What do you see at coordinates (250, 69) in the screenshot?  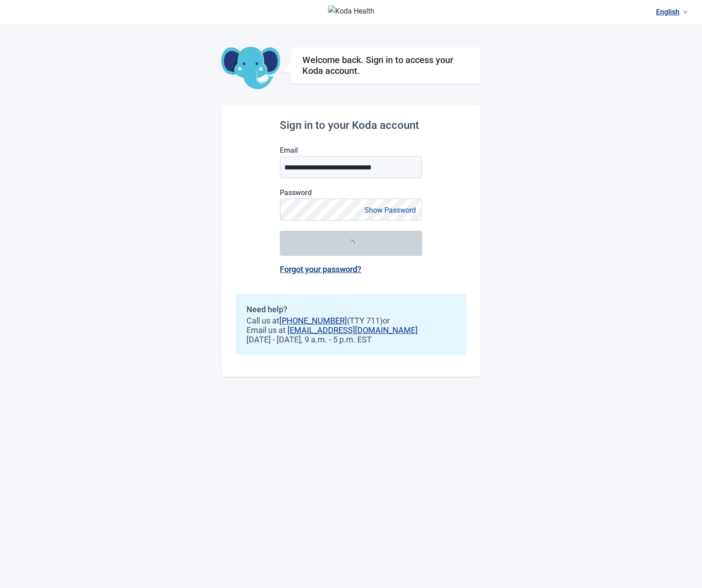 I see `img: Koda Elephant` at bounding box center [250, 69].